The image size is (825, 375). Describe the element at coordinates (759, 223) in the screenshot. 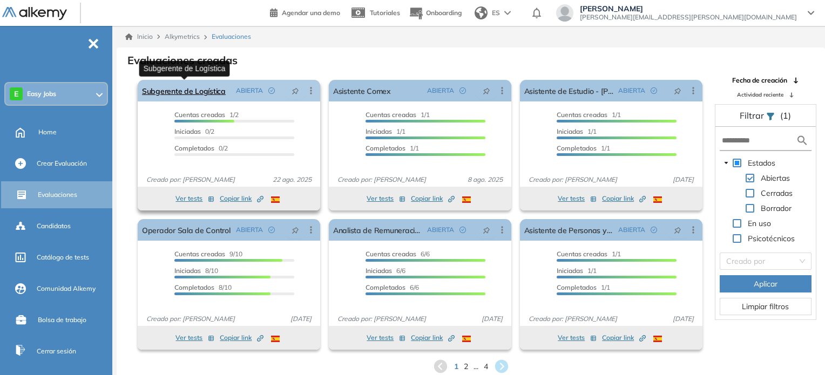

I see `span: En uso` at that location.